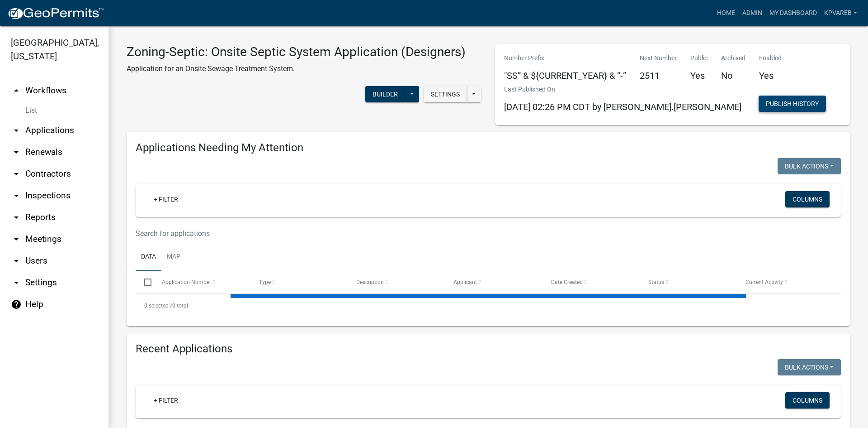  Describe the element at coordinates (792, 105) in the screenshot. I see `wm-modal-confirm: Workflow Publish History` at that location.